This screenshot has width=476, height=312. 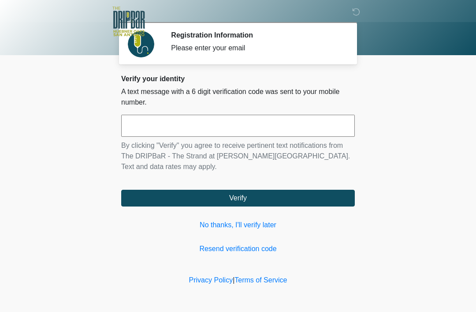 I want to click on div: Please enter your email, so click(x=256, y=48).